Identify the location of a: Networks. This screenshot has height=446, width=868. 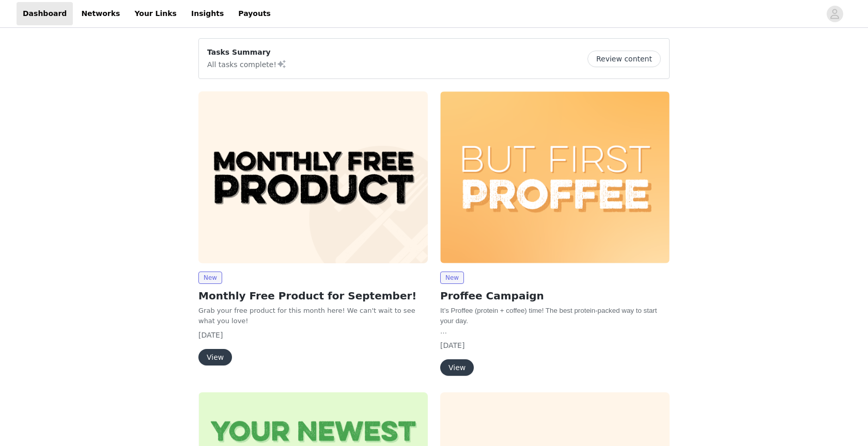
(100, 13).